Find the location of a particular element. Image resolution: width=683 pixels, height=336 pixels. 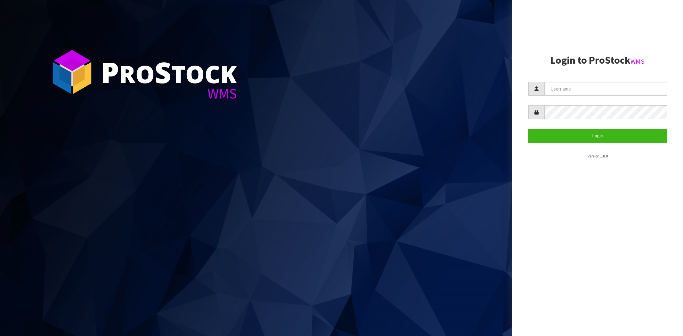

button: Login is located at coordinates (597, 135).